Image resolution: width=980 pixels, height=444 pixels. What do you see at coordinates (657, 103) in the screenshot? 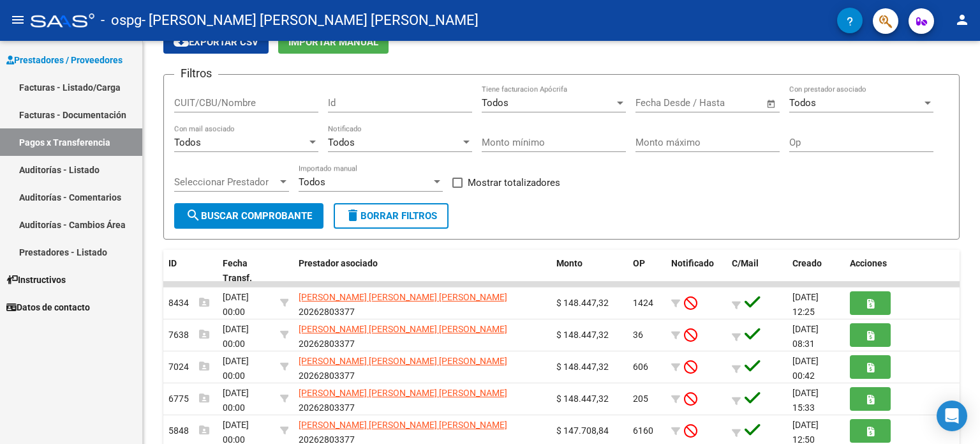
I see `input: Start date` at bounding box center [657, 103].